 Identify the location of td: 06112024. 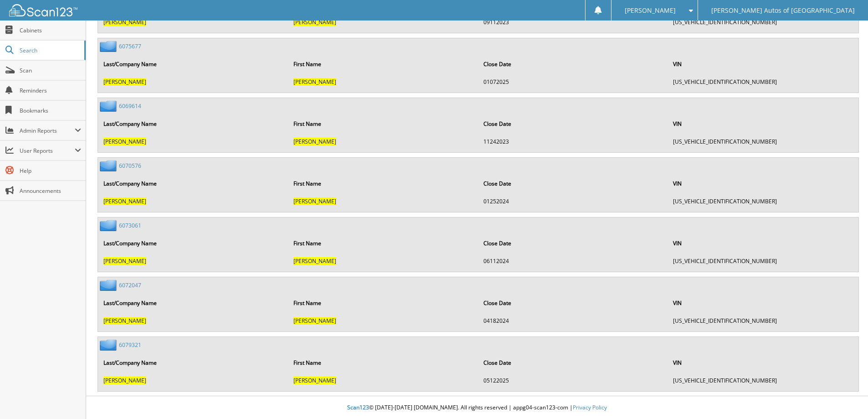
(573, 260).